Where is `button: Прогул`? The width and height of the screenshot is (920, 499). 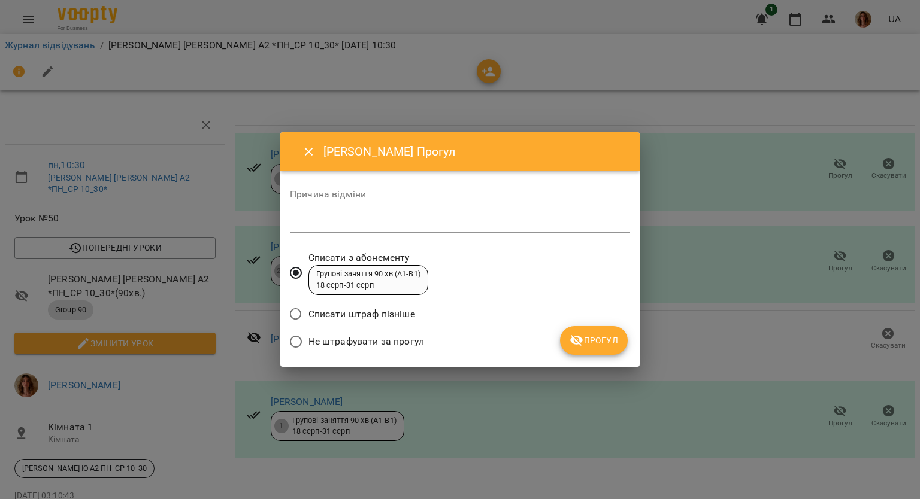 button: Прогул is located at coordinates (593, 341).